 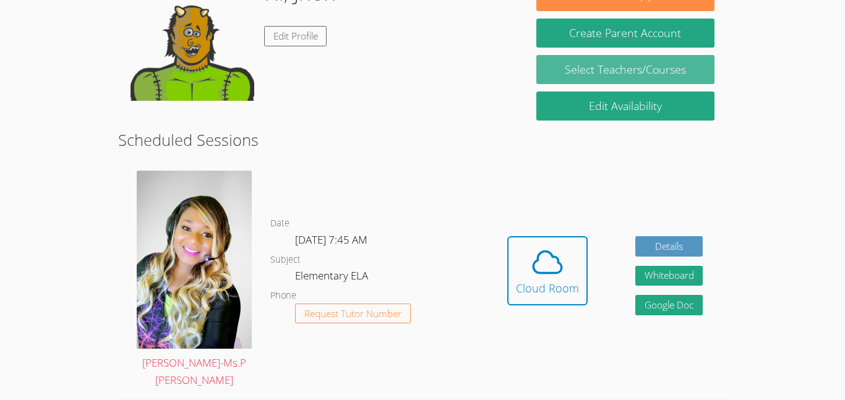 I want to click on div: Cloud Room, so click(x=548, y=288).